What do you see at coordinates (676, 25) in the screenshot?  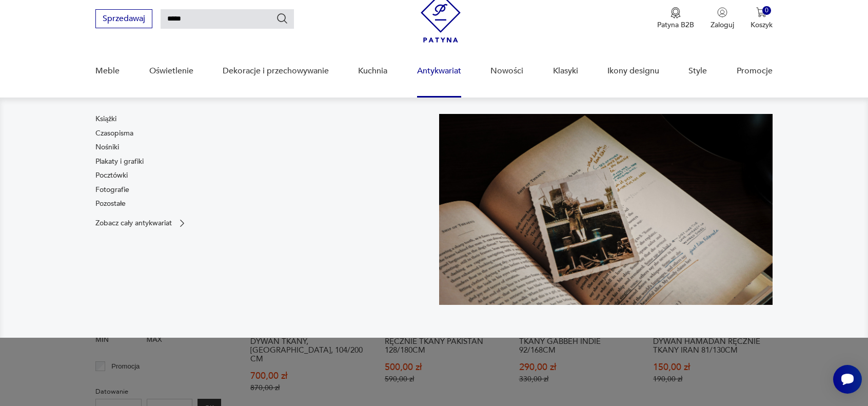 I see `p: Patyna B2B` at bounding box center [676, 25].